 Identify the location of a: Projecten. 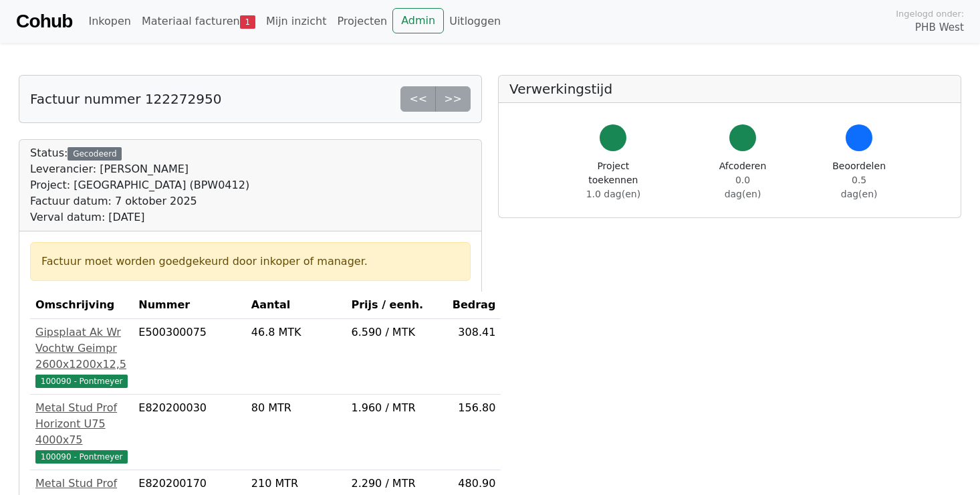
(362, 22).